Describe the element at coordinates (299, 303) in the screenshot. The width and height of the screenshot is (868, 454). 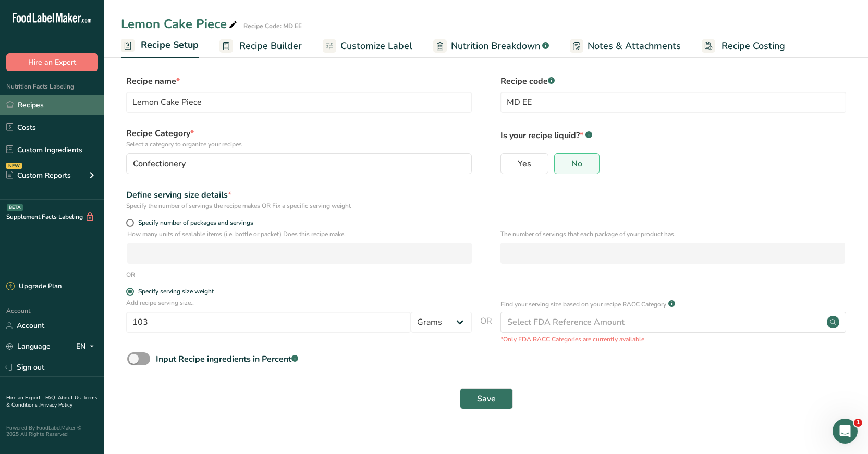
I see `p: Add recipe serving size..` at that location.